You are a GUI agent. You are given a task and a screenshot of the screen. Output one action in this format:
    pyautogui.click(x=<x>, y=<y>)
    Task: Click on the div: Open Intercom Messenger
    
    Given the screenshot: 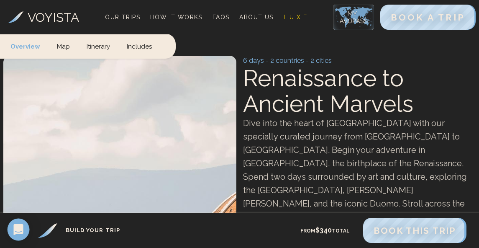 What is the action you would take?
    pyautogui.click(x=18, y=229)
    